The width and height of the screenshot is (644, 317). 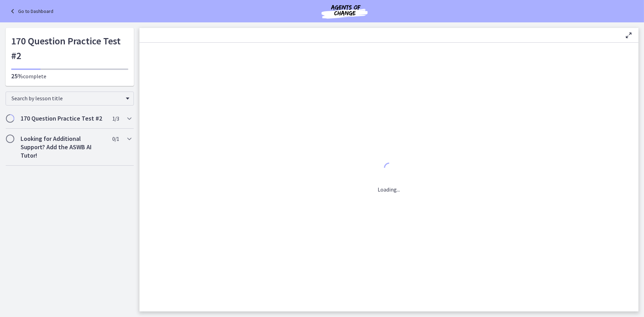 What do you see at coordinates (115, 139) in the screenshot?
I see `span: 0 / 1` at bounding box center [115, 139].